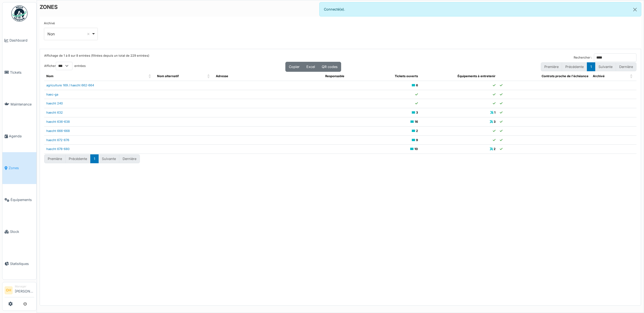 The image size is (644, 313). Describe the element at coordinates (583, 58) in the screenshot. I see `label: Rechercher :` at that location.